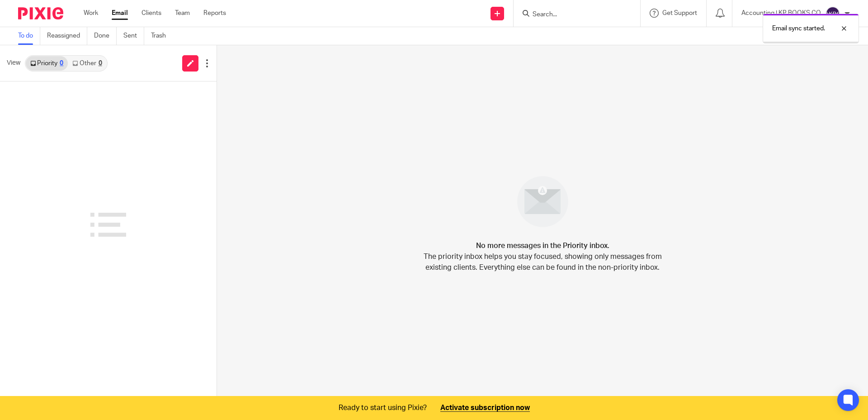 The width and height of the screenshot is (868, 420). Describe the element at coordinates (543, 246) in the screenshot. I see `h4: No more messages in the Priority inbox.` at that location.